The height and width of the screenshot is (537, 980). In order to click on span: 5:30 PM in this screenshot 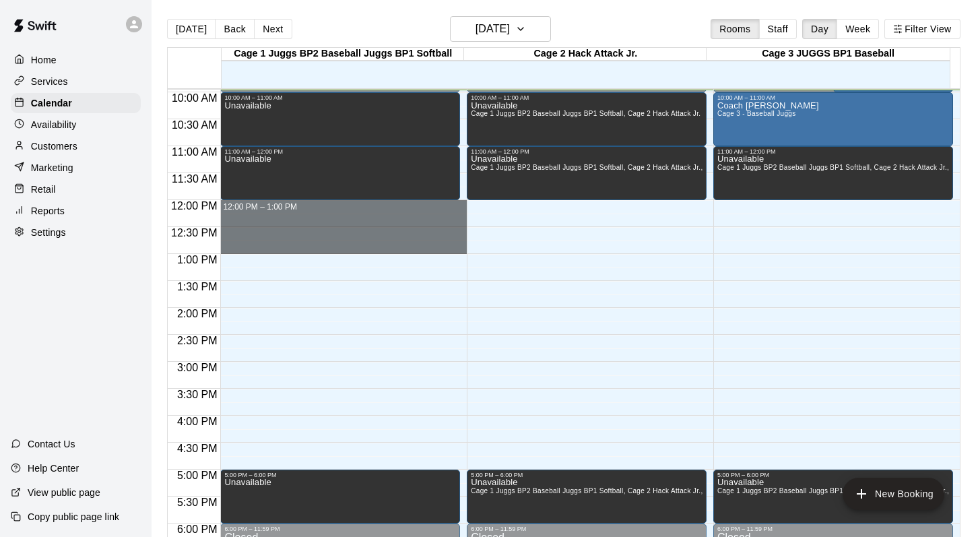, I will do `click(197, 502)`.